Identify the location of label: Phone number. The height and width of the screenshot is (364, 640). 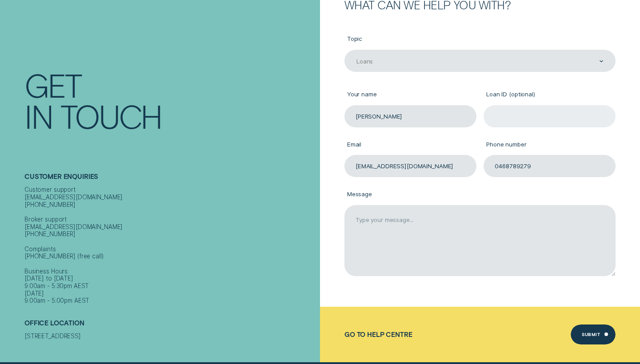
(549, 145).